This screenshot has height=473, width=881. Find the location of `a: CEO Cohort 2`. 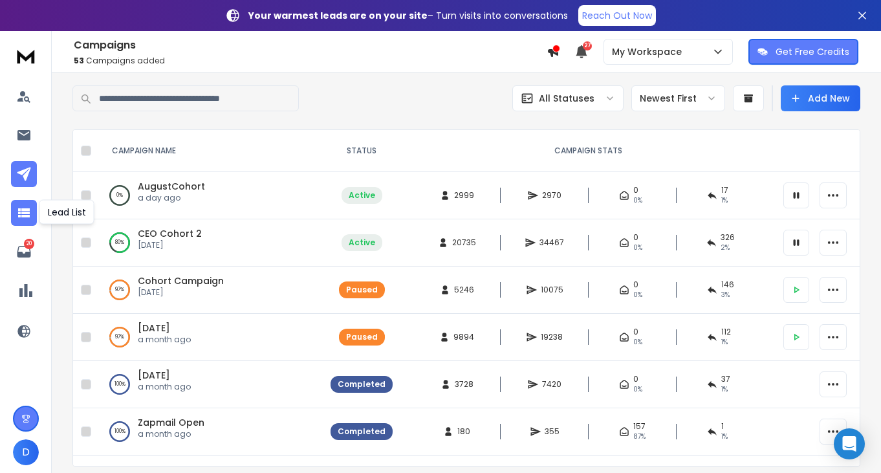

a: CEO Cohort 2 is located at coordinates (169, 234).